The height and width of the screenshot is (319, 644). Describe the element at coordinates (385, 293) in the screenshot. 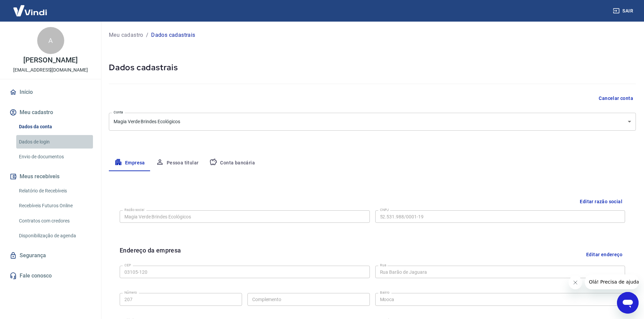

I see `label: Bairro` at that location.